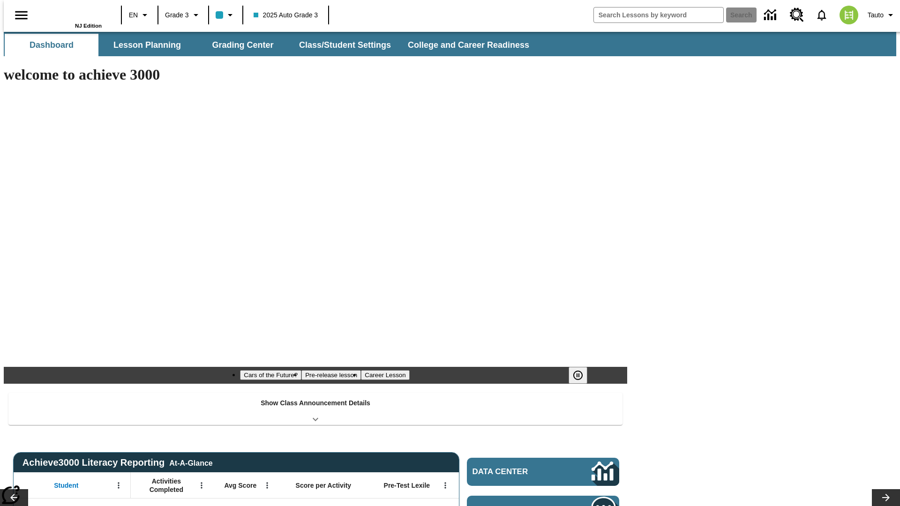  Describe the element at coordinates (516, 472) in the screenshot. I see `span: Data Center` at that location.